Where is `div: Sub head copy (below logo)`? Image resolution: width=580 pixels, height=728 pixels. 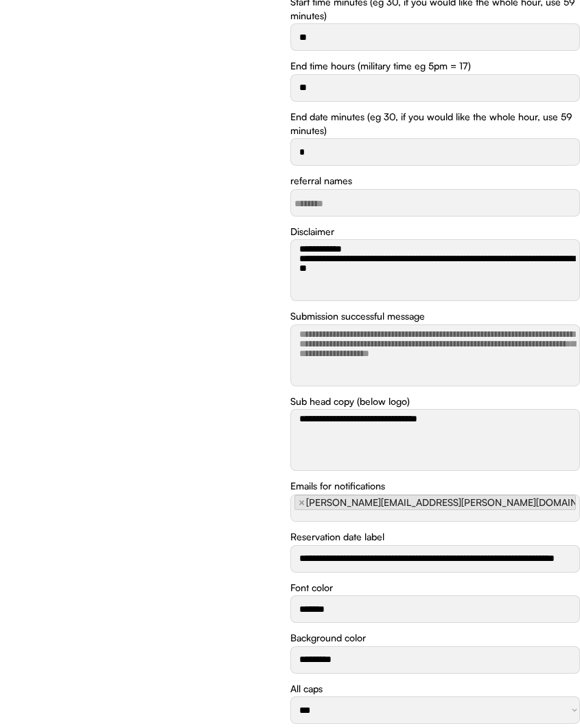 div: Sub head copy (below logo) is located at coordinates (350, 401).